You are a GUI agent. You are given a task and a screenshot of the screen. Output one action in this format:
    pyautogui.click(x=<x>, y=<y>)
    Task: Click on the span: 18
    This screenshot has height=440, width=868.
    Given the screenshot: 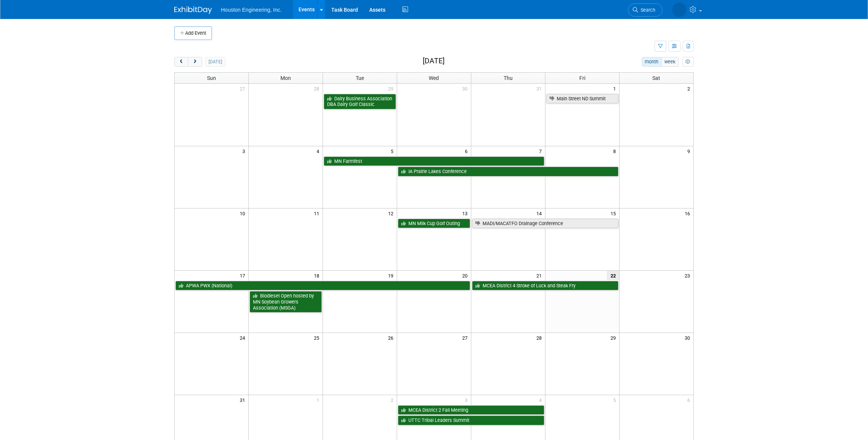 What is the action you would take?
    pyautogui.click(x=317, y=275)
    